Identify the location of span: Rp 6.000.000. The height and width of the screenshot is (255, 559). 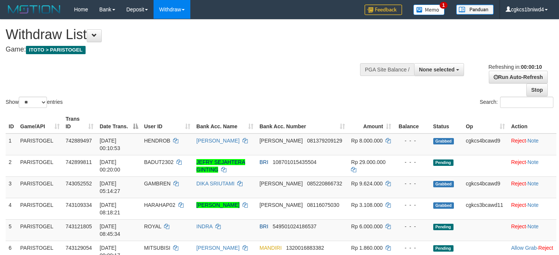
(367, 226).